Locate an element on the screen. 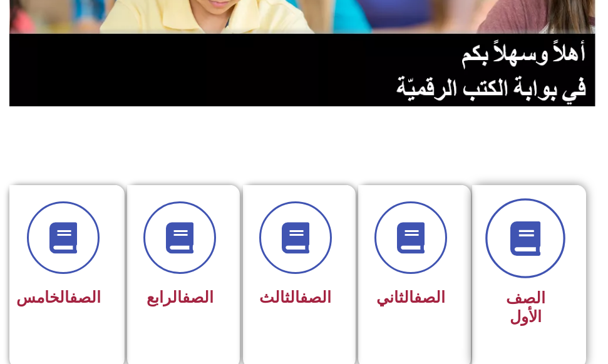 The height and width of the screenshot is (364, 608). span: الصف الأول is located at coordinates (525, 308).